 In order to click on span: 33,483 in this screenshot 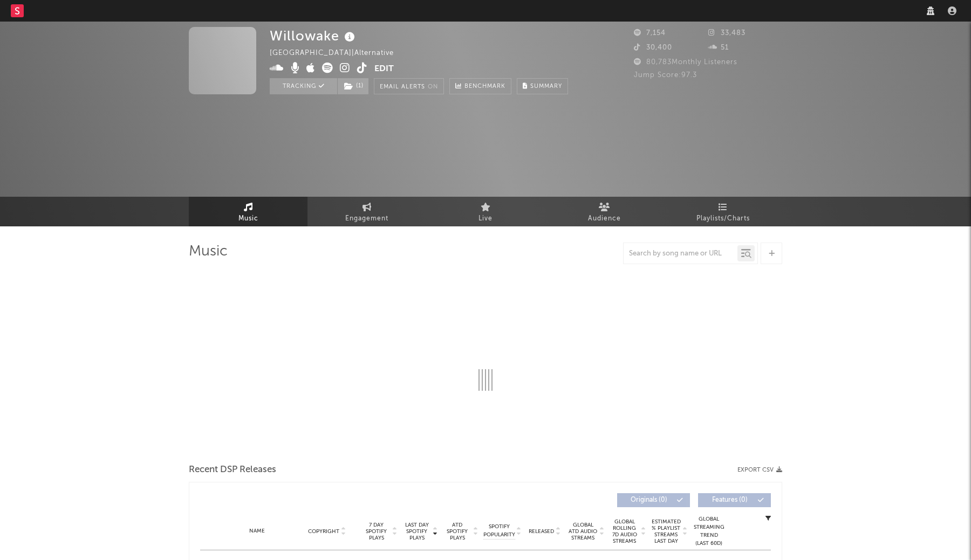, I will do `click(727, 33)`.